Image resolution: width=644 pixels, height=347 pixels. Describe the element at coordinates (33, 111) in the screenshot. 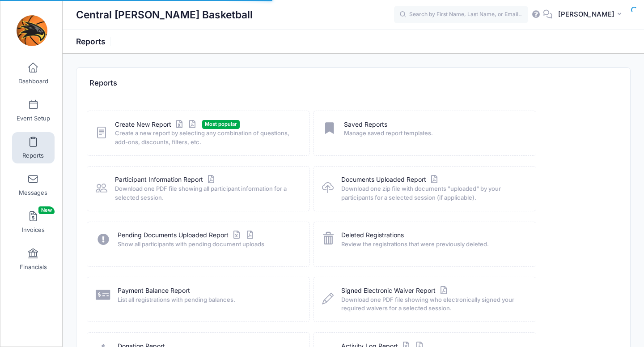

I see `a: Event Setup` at that location.